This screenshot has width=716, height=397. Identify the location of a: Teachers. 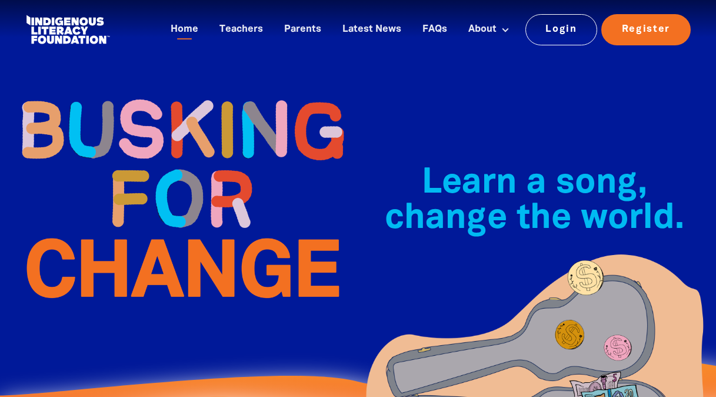
(241, 29).